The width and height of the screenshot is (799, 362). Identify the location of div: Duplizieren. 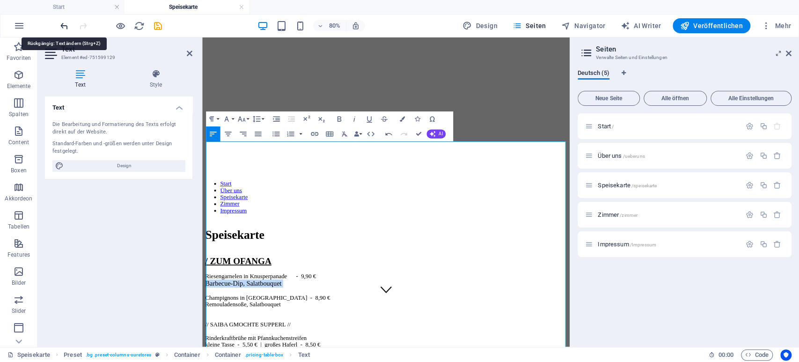
(763, 185).